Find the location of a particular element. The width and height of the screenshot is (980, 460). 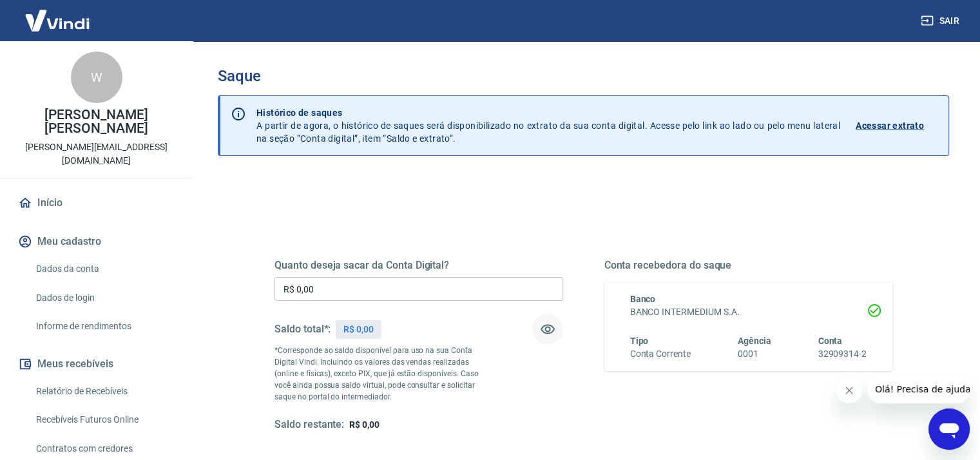

a: Início is located at coordinates (96, 203).